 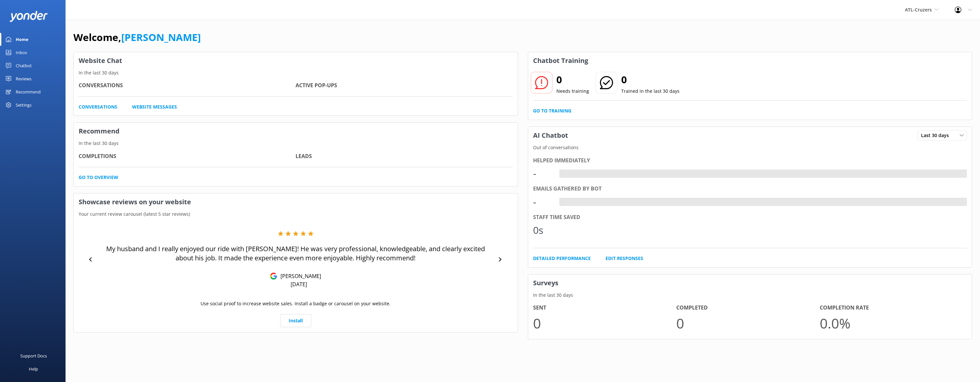 What do you see at coordinates (296, 304) in the screenshot?
I see `p: Use social proof to increase website sales. Install a badge or carousel on your website.` at bounding box center [296, 304].